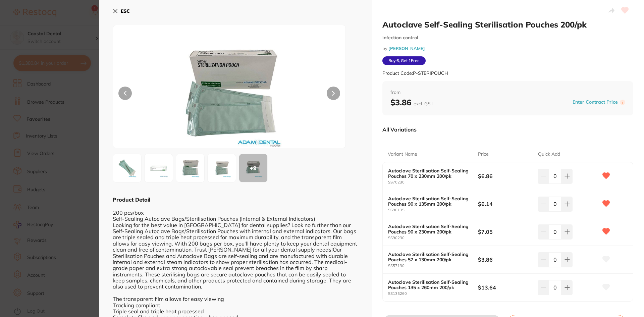 Image resolution: width=644 pixels, height=317 pixels. I want to click on small: SS70230, so click(433, 182).